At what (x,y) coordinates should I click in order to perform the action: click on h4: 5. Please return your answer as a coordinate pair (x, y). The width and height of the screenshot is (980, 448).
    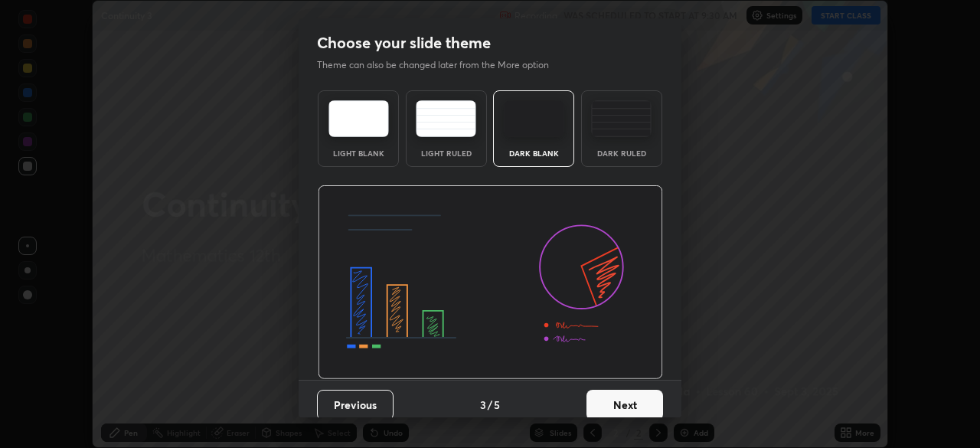
    Looking at the image, I should click on (497, 404).